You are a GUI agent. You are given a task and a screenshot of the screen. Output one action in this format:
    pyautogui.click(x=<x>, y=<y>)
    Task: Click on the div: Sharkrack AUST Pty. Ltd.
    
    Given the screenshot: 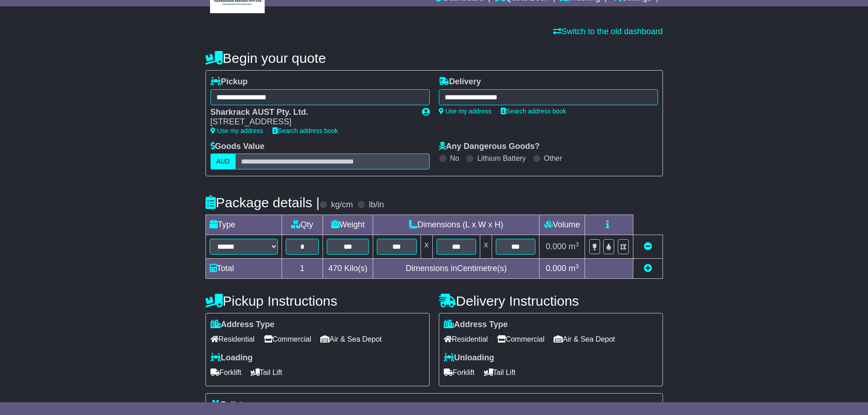 What is the action you would take?
    pyautogui.click(x=312, y=112)
    